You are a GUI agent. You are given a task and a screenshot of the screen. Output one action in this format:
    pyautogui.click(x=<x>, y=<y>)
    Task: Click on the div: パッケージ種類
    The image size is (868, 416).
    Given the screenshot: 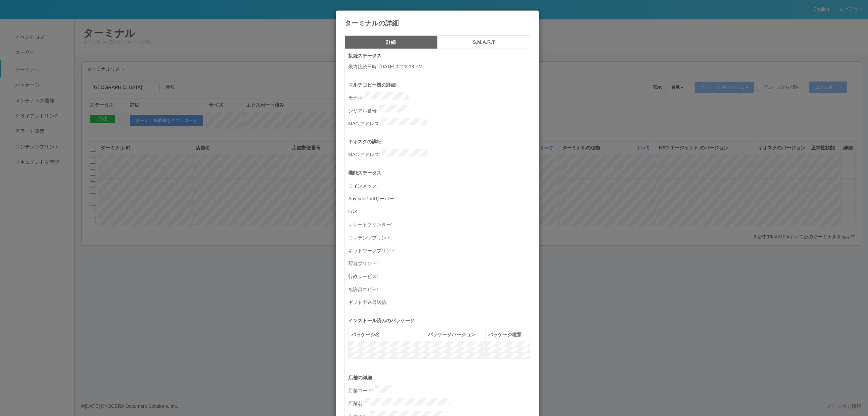 What is the action you would take?
    pyautogui.click(x=508, y=334)
    